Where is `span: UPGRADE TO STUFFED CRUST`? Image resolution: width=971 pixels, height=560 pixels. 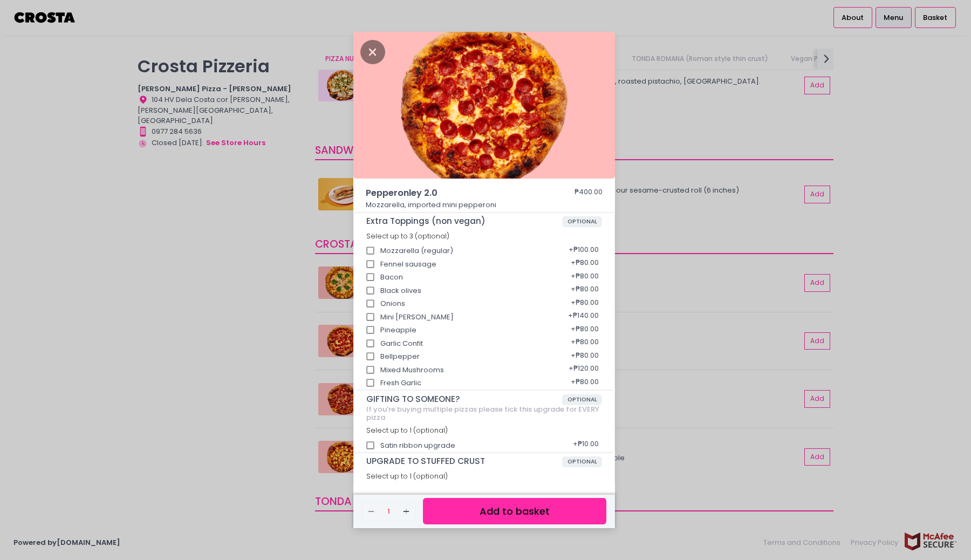 span: UPGRADE TO STUFFED CRUST is located at coordinates (464, 461).